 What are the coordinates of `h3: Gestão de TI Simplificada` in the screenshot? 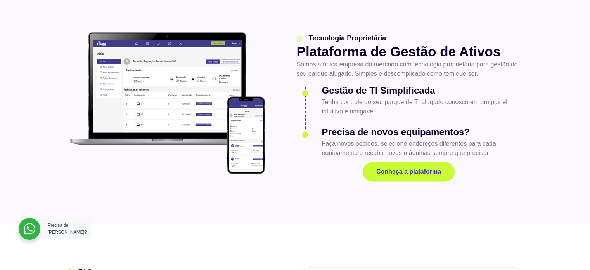 It's located at (421, 90).